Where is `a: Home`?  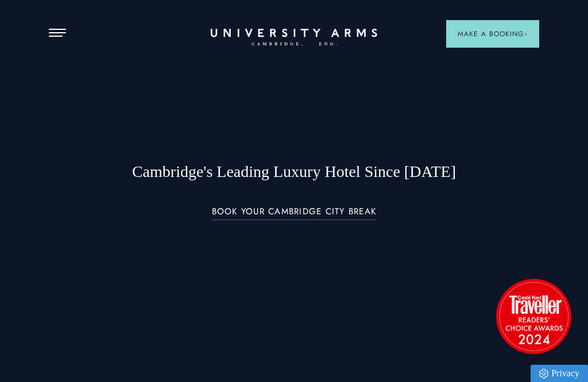
a: Home is located at coordinates (294, 38).